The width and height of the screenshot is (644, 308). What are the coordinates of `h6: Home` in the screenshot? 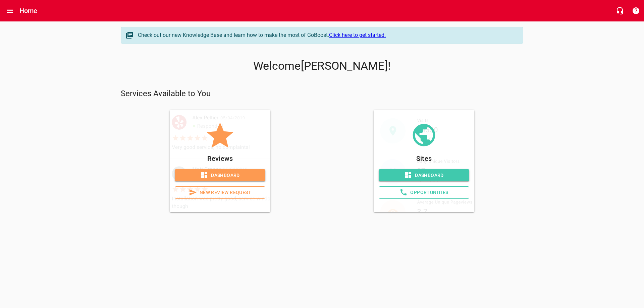 It's located at (28, 11).